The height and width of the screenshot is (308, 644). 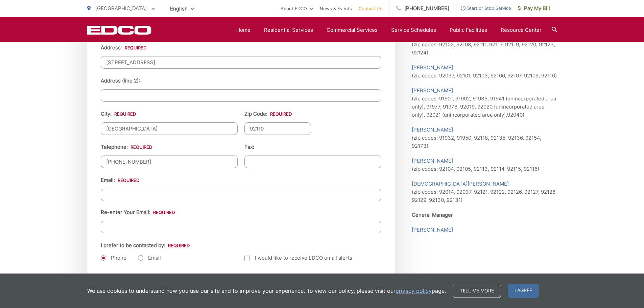 What do you see at coordinates (352, 30) in the screenshot?
I see `a: Commercial Services` at bounding box center [352, 30].